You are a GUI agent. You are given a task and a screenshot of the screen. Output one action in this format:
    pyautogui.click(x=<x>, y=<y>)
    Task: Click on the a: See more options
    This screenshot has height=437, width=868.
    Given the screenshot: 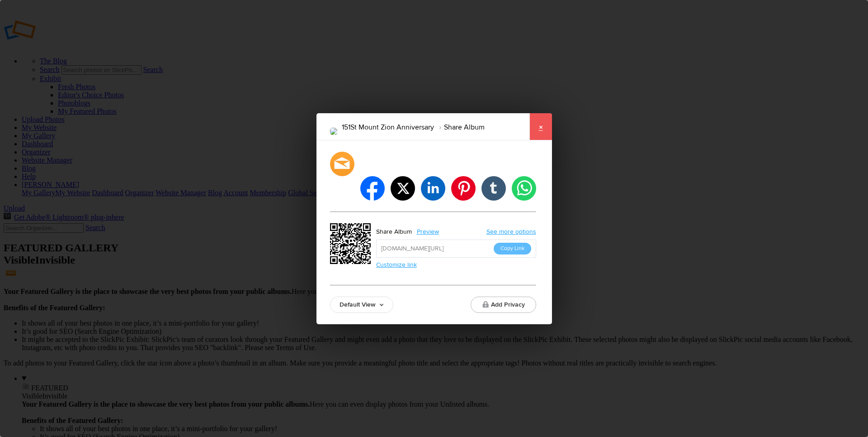 What is the action you would take?
    pyautogui.click(x=511, y=231)
    